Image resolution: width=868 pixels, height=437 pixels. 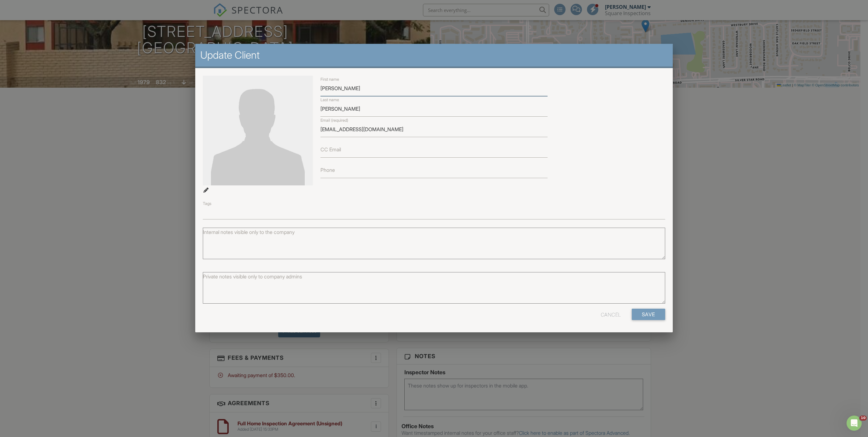 What do you see at coordinates (434, 55) in the screenshot?
I see `h2: Update Client` at bounding box center [434, 55].